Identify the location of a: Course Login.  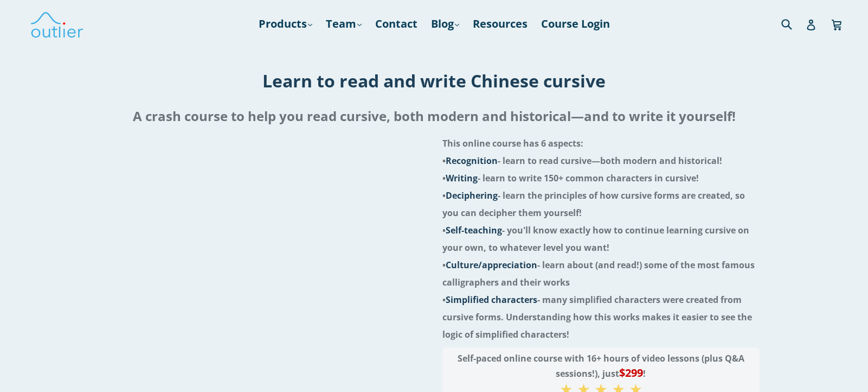
(575, 24).